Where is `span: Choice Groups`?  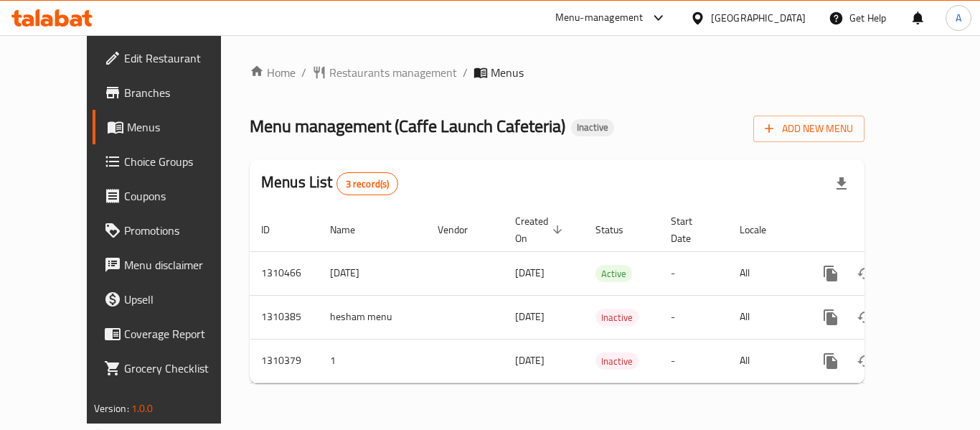
span: Choice Groups is located at coordinates (181, 162).